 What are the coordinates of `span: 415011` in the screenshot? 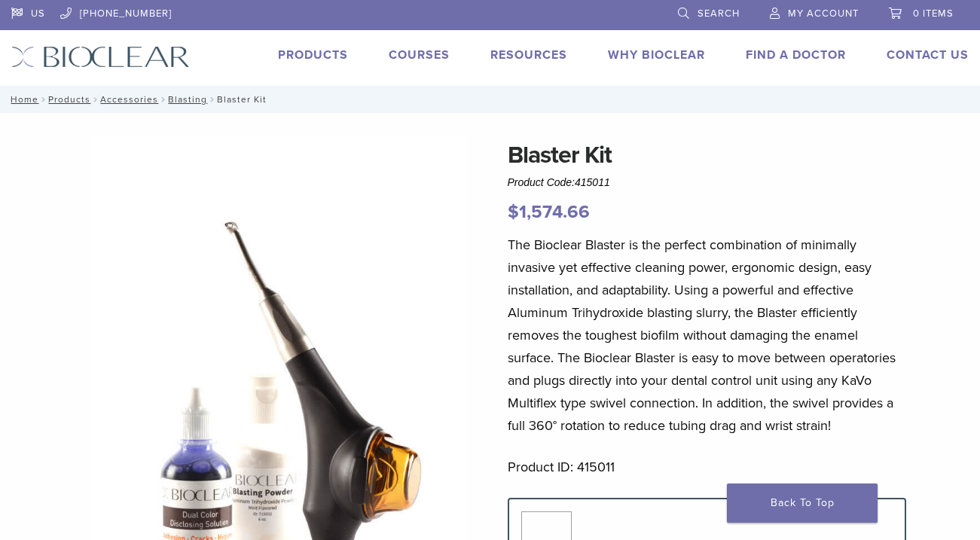 It's located at (592, 182).